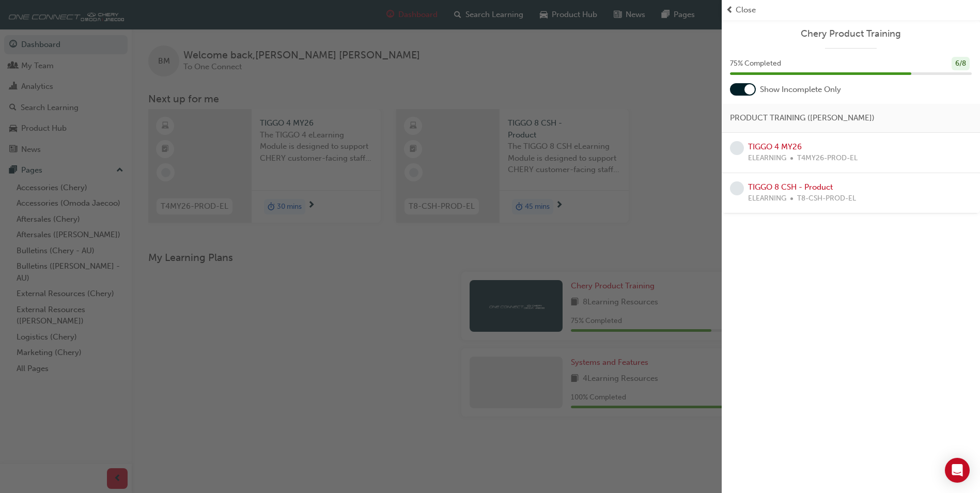 The height and width of the screenshot is (493, 980). What do you see at coordinates (745, 10) in the screenshot?
I see `span: Close` at bounding box center [745, 10].